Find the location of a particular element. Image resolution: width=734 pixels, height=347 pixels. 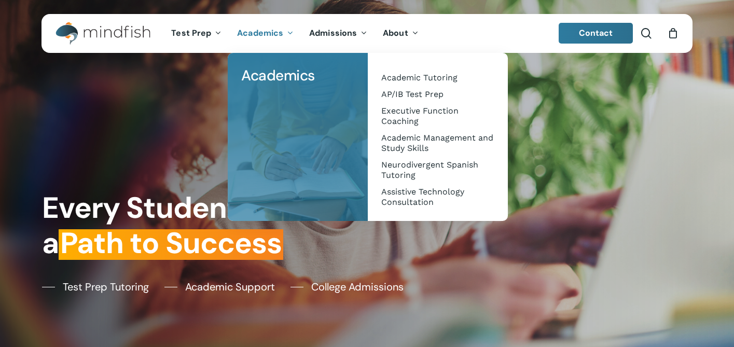

a: Academic Support is located at coordinates (219, 287).